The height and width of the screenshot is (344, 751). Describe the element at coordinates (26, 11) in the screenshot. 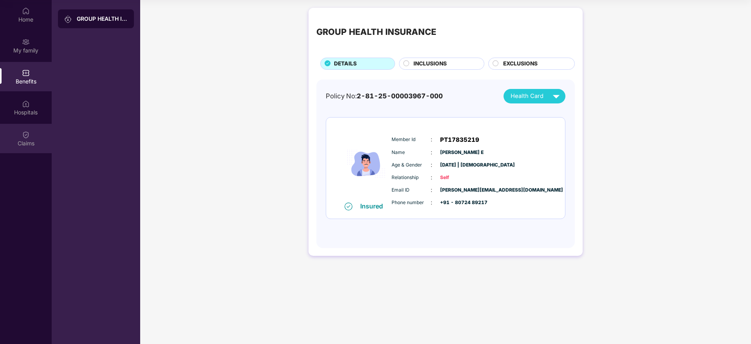

I see `img: svg+xml;base64,PHN2ZyBpZD0iSG9tZSIgeG1sbnM9Imh0dHA6Ly93d3cudzMub3JnLzIwMDAvc3ZnIiB3aWR0aD0iMjAiIG...` at that location.